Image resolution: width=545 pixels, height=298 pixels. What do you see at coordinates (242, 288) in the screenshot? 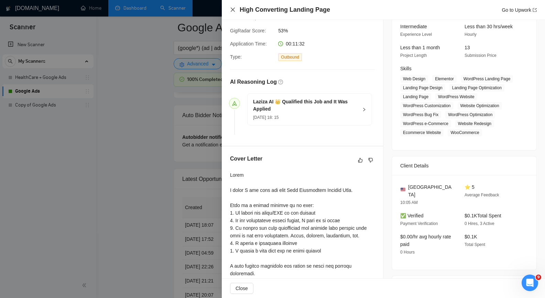
I see `span: Close` at bounding box center [242, 288].